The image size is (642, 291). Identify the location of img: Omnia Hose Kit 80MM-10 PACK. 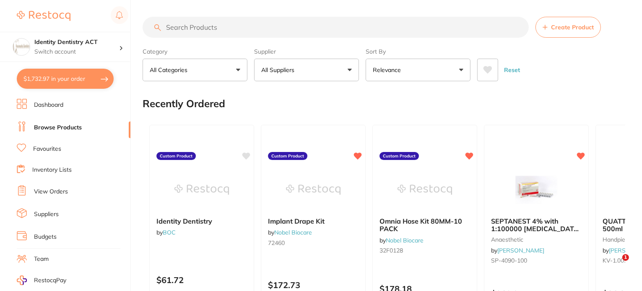
(424, 190).